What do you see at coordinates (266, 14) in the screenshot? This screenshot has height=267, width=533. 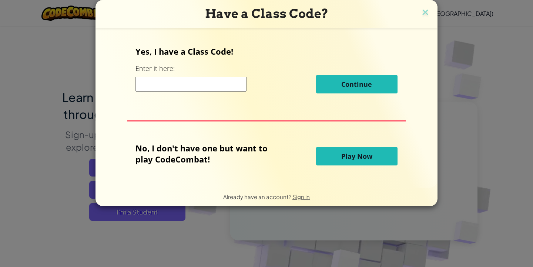 I see `span: Have a Class Code?` at bounding box center [266, 14].